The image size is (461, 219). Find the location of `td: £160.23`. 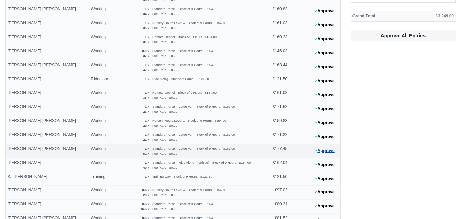

td: £160.23 is located at coordinates (274, 39).